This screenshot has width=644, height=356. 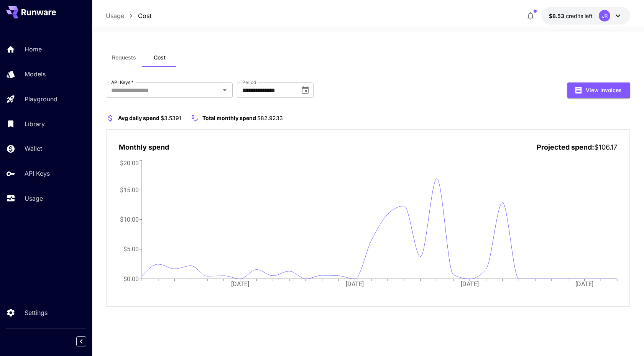 What do you see at coordinates (605, 147) in the screenshot?
I see `span: $106.17` at bounding box center [605, 147].